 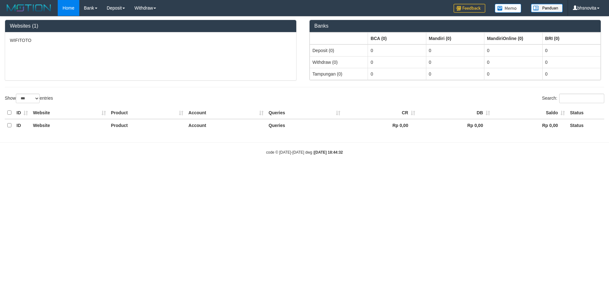 I want to click on td: Deposit (0), so click(x=339, y=50).